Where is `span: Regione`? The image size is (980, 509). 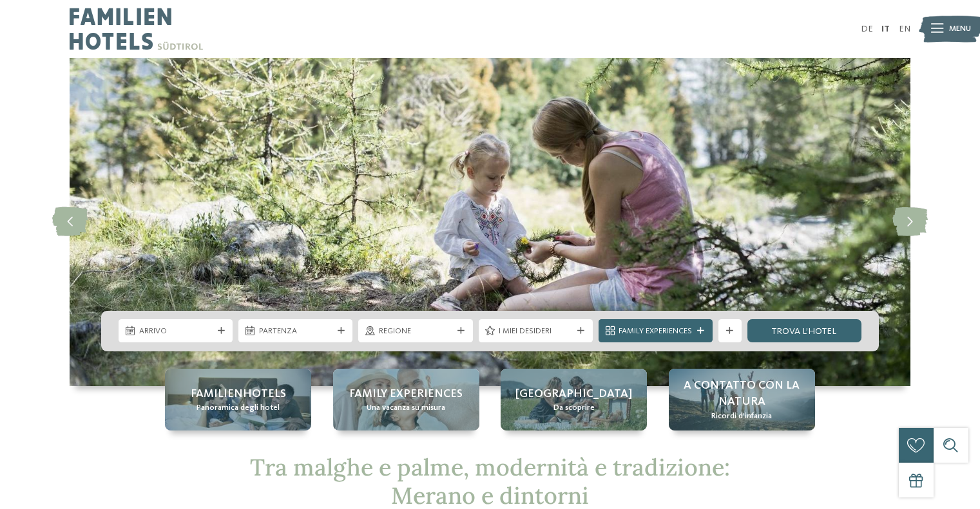 span: Regione is located at coordinates (415, 331).